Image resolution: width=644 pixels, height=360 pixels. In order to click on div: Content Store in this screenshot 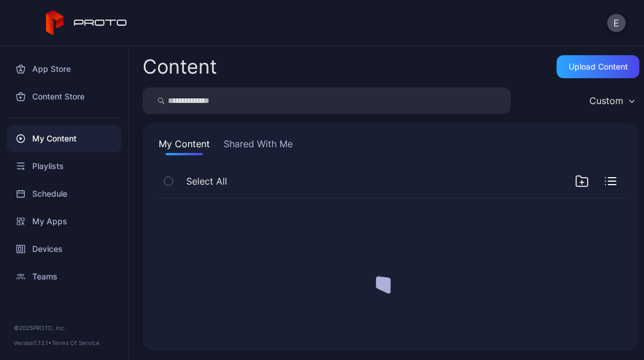, I will do `click(64, 96)`.